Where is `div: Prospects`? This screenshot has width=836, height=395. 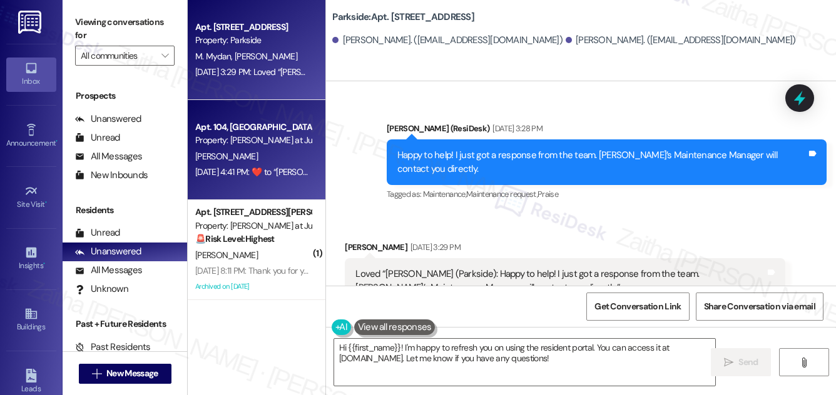
div: Prospects is located at coordinates (125, 96).